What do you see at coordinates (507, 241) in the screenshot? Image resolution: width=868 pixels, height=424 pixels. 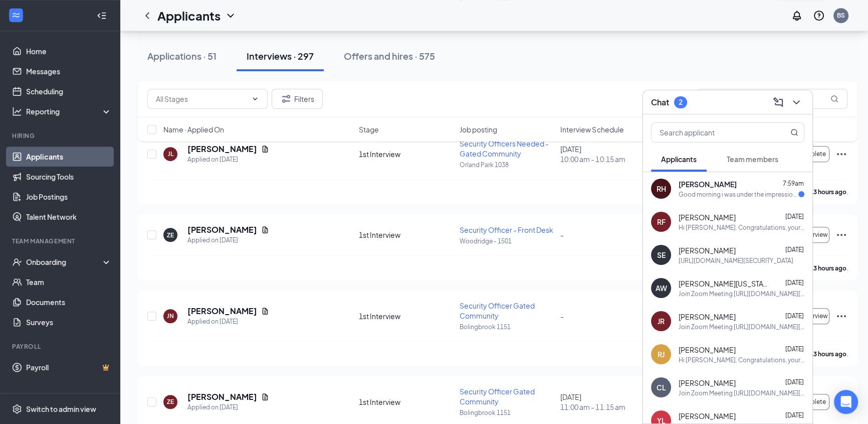 I see `p: Woodridge - 1501` at bounding box center [507, 241].